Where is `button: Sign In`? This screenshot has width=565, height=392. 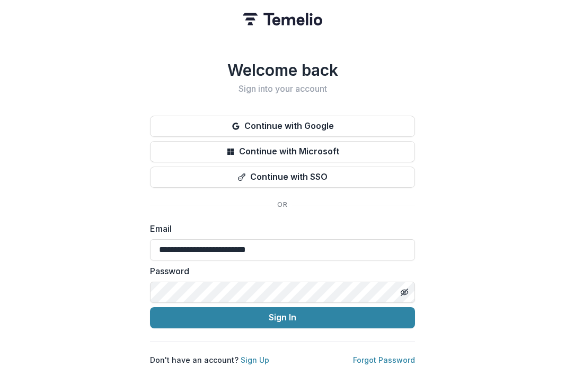
button: Sign In is located at coordinates (282, 317).